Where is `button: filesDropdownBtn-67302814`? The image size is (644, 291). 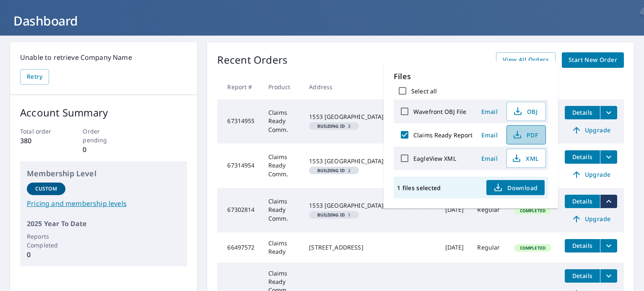 button: filesDropdownBtn-67302814 is located at coordinates (609, 201).